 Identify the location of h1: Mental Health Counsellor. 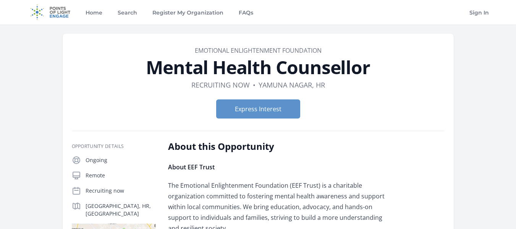
(258, 67).